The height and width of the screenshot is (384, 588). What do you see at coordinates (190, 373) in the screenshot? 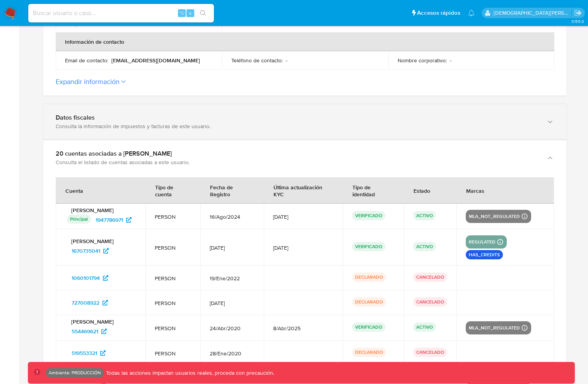
I see `p: Todas las acciones impactan usuarios reales, proceda con precaución.` at bounding box center [190, 373].